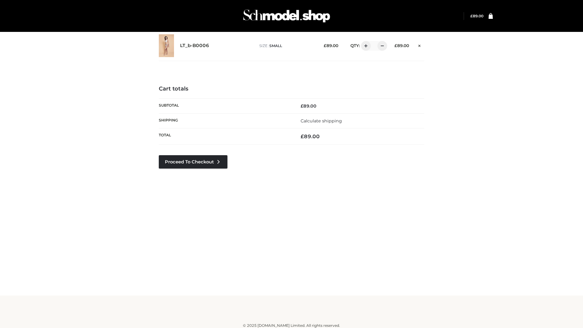 This screenshot has width=583, height=328. What do you see at coordinates (287, 46) in the screenshot?
I see `p: size :` at bounding box center [287, 46].